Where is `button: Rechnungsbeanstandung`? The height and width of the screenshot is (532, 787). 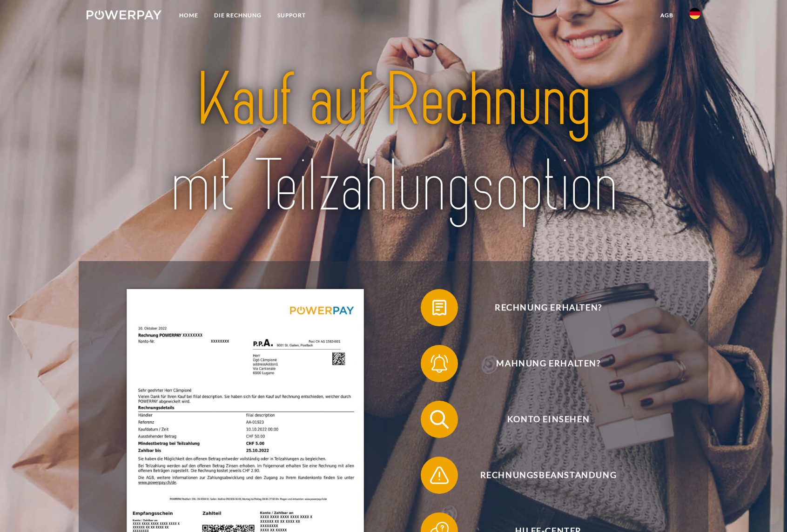 button: Rechnungsbeanstandung is located at coordinates (542, 475).